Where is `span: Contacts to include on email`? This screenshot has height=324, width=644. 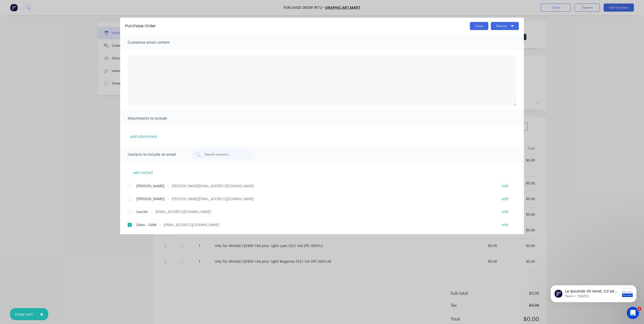 span: Contacts to include on email is located at coordinates (156, 154).